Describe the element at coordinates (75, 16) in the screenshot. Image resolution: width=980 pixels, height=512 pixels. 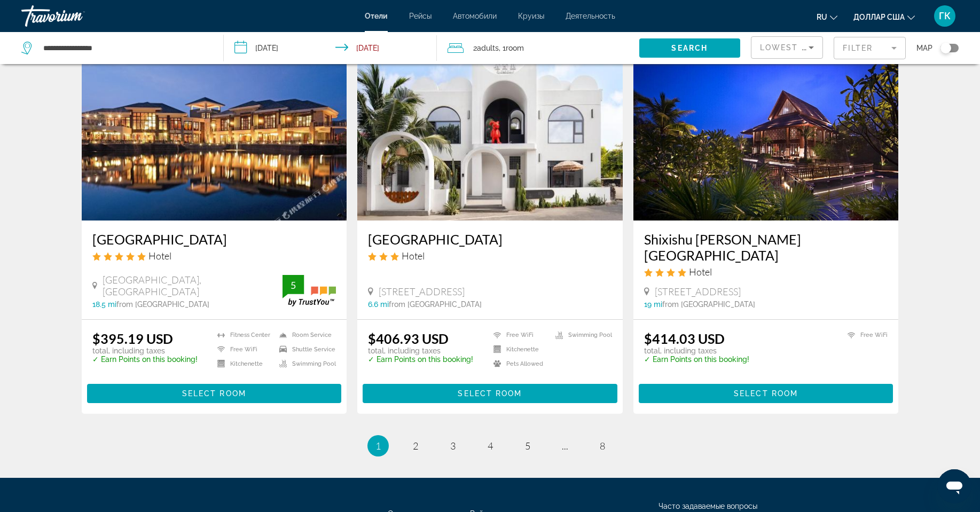
I see `a: Травориум` at that location.